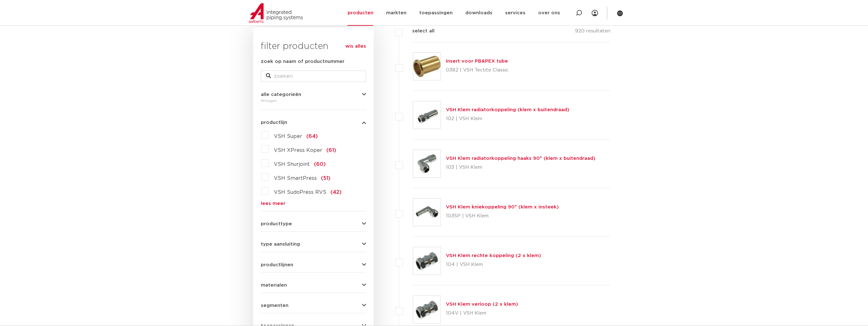 This screenshot has width=868, height=326. Describe the element at coordinates (427, 261) in the screenshot. I see `img: Thumbnail for VSH Klem rechte koppeling (2 x klem)` at that location.